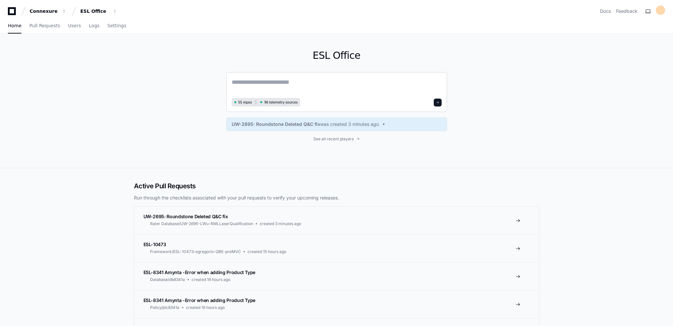  I want to click on span: ESL-10473, so click(155, 244).